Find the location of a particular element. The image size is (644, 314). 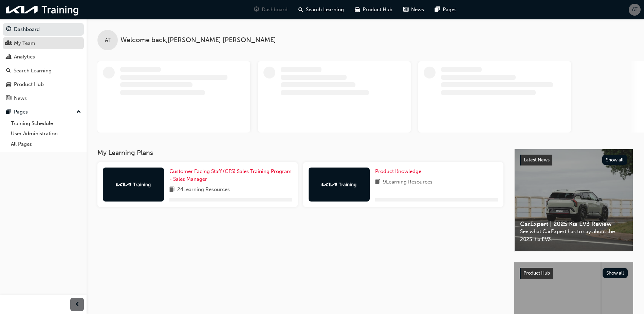

a: pages-iconPages is located at coordinates (446, 9).